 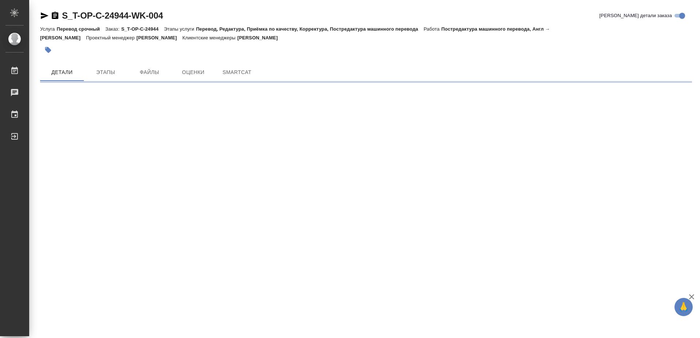 I want to click on button: Скопировать ссылку для ЯМессенджера, so click(x=44, y=16).